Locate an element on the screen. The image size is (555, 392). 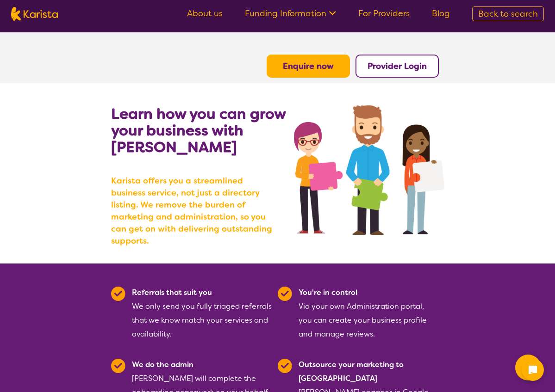
div: We only send you fully triaged referrals that we know match your services and availability. is located at coordinates (202, 313).